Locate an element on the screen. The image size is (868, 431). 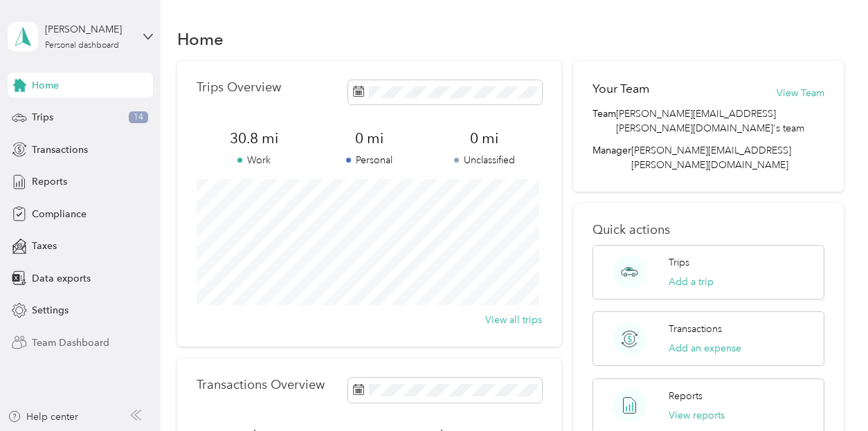
div: Help center is located at coordinates (43, 416).